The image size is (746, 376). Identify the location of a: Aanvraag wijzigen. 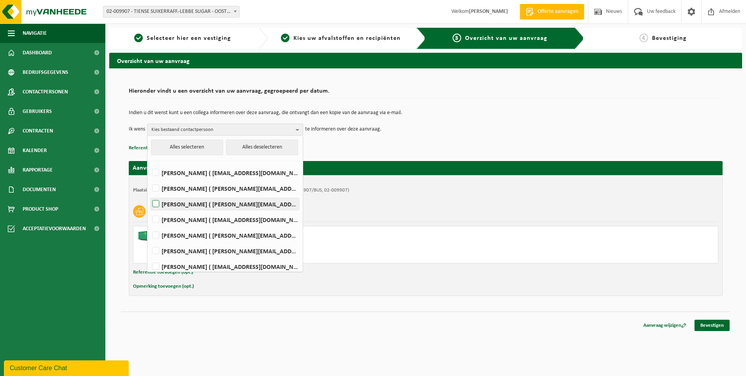
(665, 325).